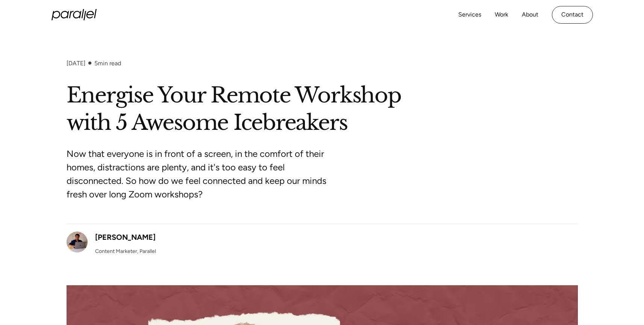 The height and width of the screenshot is (325, 644). Describe the element at coordinates (572, 15) in the screenshot. I see `a: Contact` at that location.